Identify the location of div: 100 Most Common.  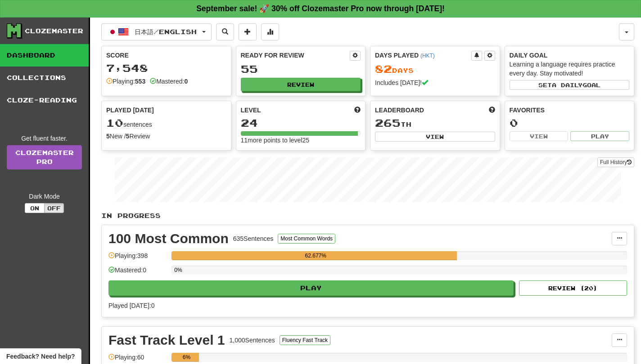
(168, 239).